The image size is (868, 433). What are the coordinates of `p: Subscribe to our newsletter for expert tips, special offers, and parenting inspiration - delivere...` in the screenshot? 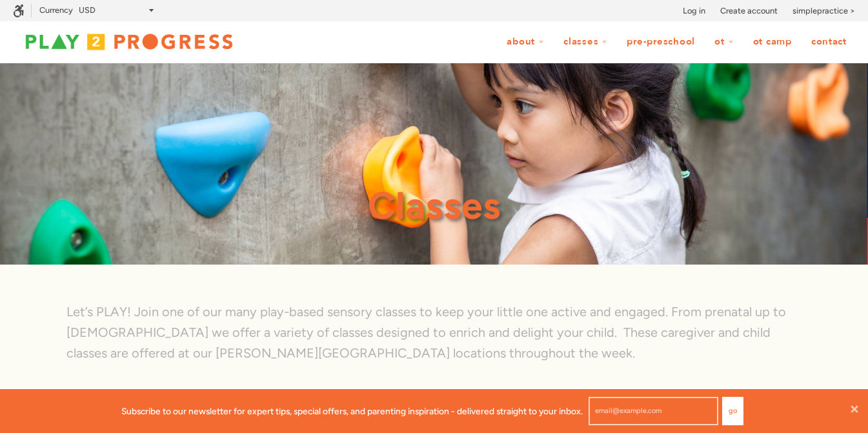 It's located at (352, 411).